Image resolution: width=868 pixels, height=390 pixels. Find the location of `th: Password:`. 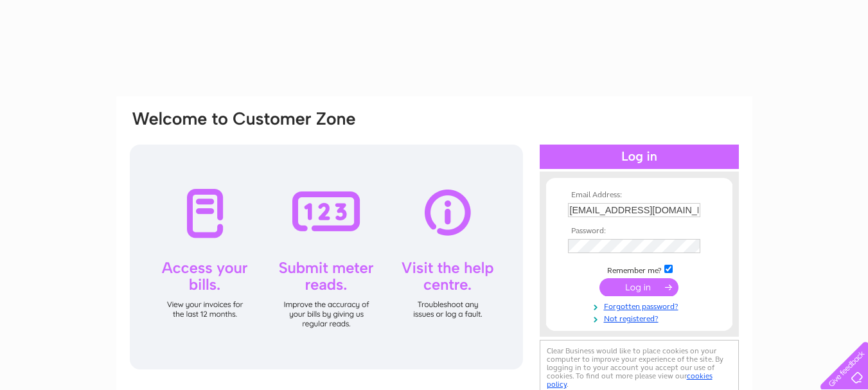

th: Password: is located at coordinates (639, 231).